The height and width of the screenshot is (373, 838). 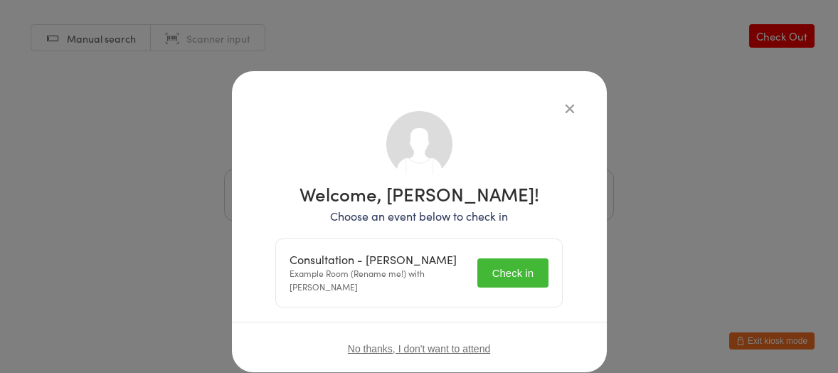 I want to click on button: Check in, so click(x=513, y=273).